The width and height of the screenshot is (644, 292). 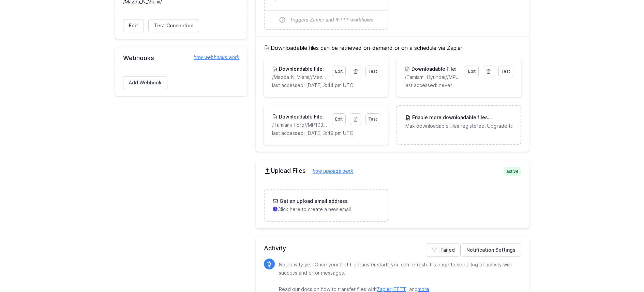 I want to click on h5: Downloadable files can be retrieved on-demand or on a schedule via Zapier, so click(x=393, y=48).